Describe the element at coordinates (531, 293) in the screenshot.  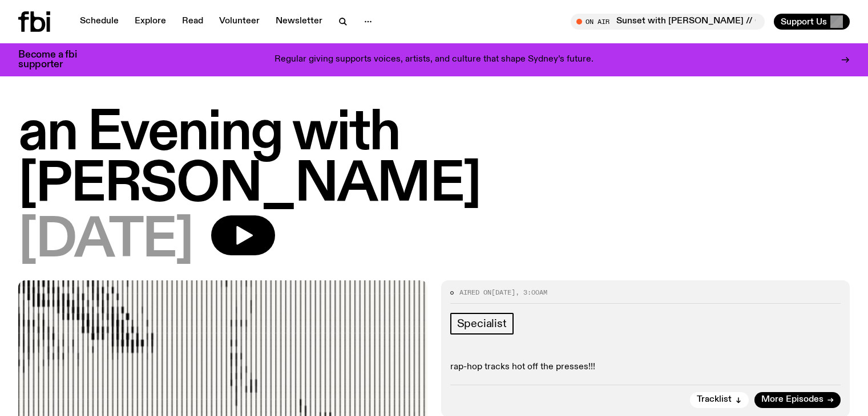
I see `span: , 3:00am` at that location.